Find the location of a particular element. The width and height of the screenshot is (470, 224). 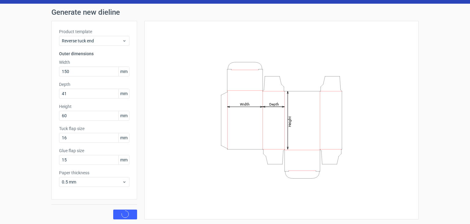

label: Paper thickness is located at coordinates (94, 172).